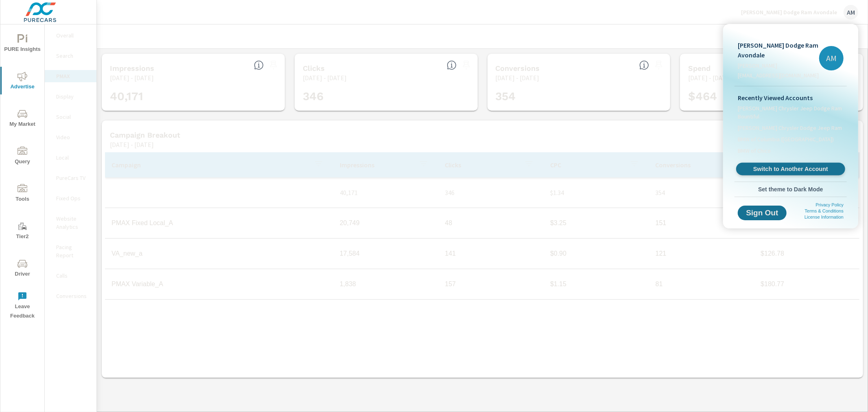  I want to click on span: Set theme to Dark Mode, so click(790, 189).